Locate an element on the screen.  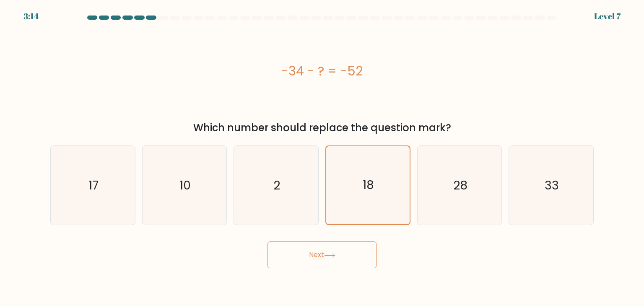
text: 17 is located at coordinates (94, 185).